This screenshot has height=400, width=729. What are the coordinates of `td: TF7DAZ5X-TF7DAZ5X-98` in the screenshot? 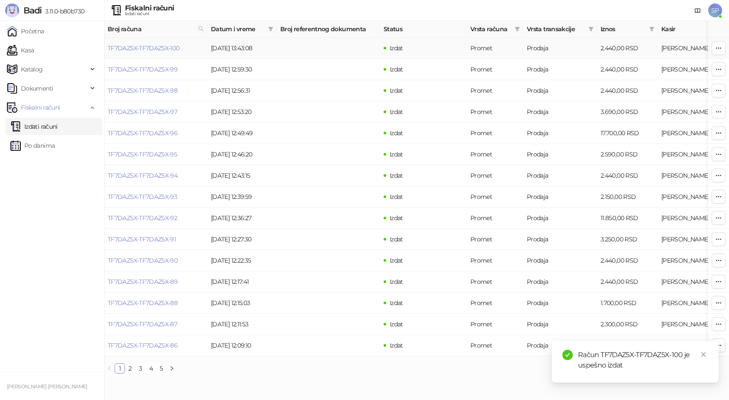 It's located at (156, 91).